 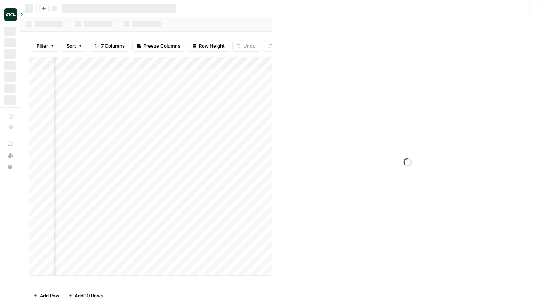 What do you see at coordinates (277, 46) in the screenshot?
I see `button: Redo` at bounding box center [277, 46].